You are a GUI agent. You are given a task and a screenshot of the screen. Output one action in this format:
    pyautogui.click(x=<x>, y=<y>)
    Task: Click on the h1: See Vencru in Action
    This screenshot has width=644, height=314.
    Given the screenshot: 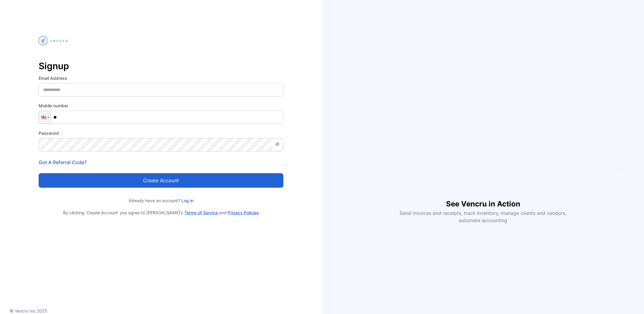 What is the action you would take?
    pyautogui.click(x=483, y=199)
    